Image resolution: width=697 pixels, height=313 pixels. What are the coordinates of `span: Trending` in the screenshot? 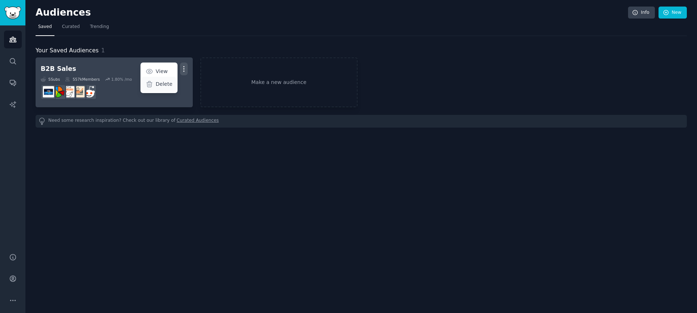 It's located at (100, 27).